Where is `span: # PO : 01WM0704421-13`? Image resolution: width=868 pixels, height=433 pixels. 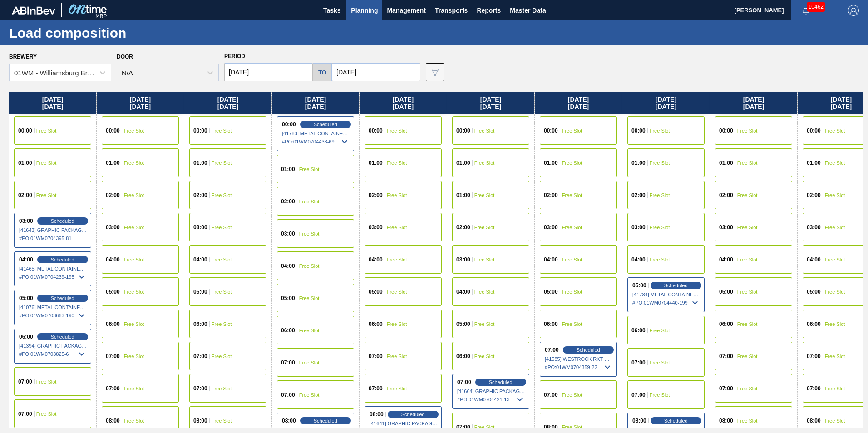
span: # PO : 01WM0704421-13 is located at coordinates (491, 399).